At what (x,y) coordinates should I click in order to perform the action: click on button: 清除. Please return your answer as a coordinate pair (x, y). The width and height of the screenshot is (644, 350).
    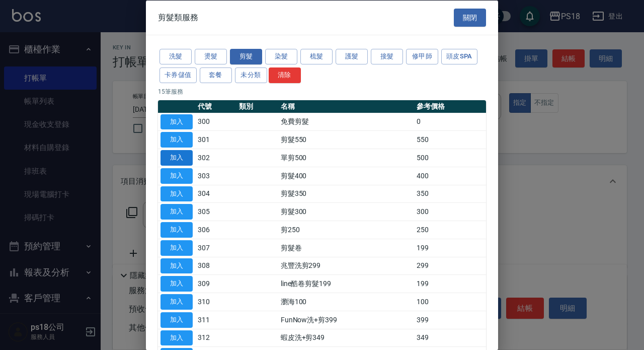
    Looking at the image, I should click on (284, 74).